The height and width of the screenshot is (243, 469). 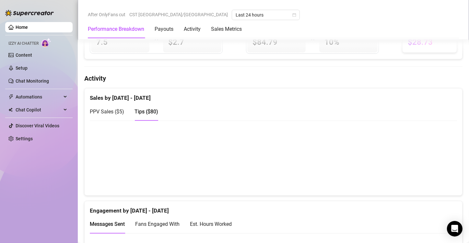 What do you see at coordinates (39, 97) in the screenshot?
I see `span: Automations` at bounding box center [39, 97].